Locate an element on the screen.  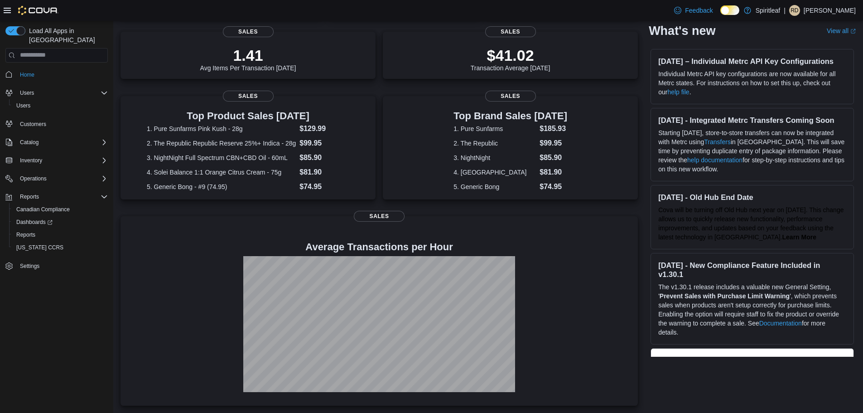
svg: External link is located at coordinates (853, 31).